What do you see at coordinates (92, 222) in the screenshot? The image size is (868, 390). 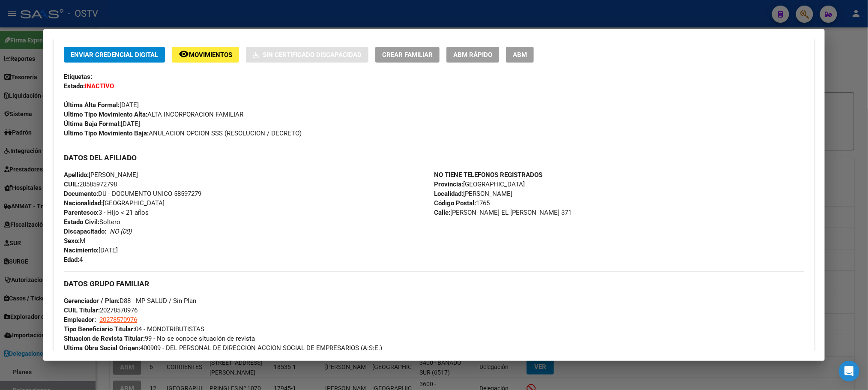 I see `span: Soltero` at bounding box center [92, 222].